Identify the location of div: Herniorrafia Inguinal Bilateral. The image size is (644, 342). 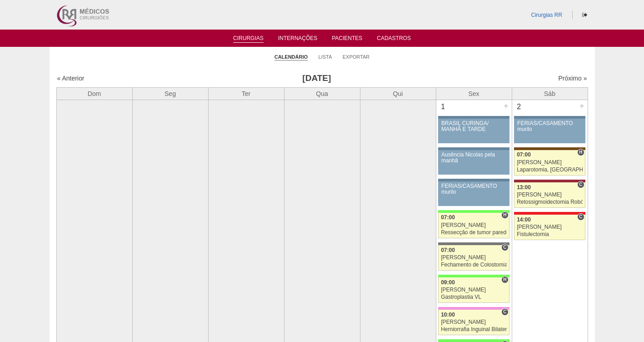
(474, 329).